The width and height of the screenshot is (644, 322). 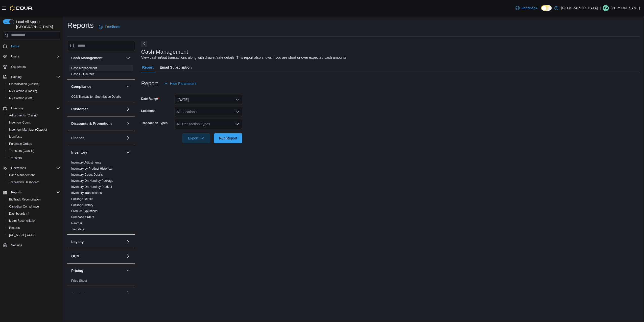 What do you see at coordinates (23, 91) in the screenshot?
I see `span: My Catalog (Classic)` at bounding box center [23, 91].